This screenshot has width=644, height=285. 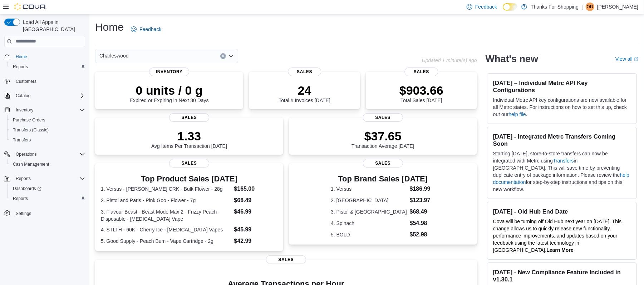 I want to click on button: Transfers, so click(x=48, y=140).